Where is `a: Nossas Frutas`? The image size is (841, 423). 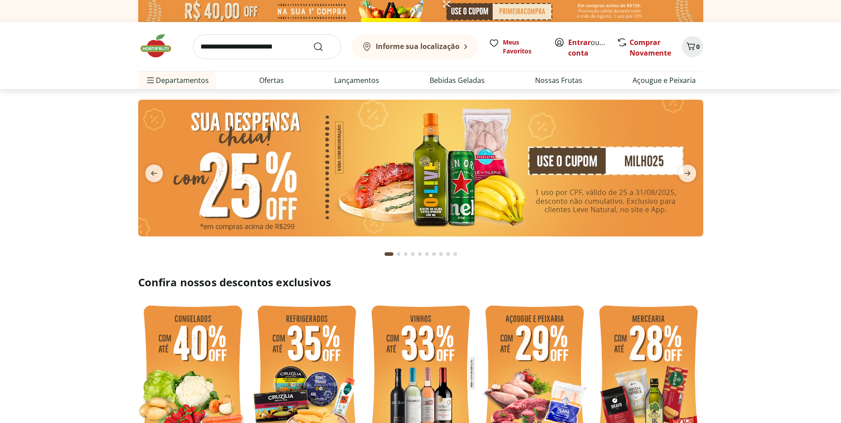
a: Nossas Frutas is located at coordinates (558, 80).